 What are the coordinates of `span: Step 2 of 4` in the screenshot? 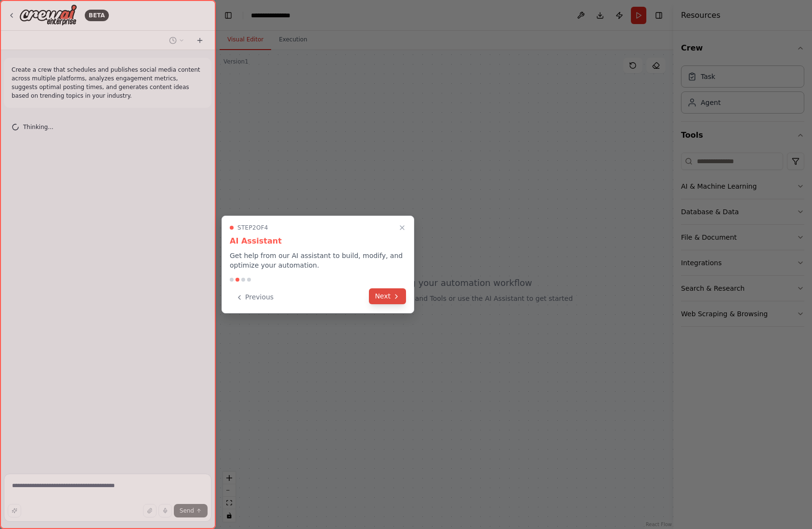 It's located at (253, 228).